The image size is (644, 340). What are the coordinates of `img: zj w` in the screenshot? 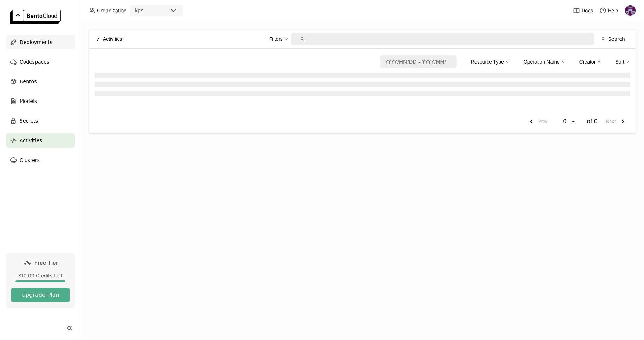 It's located at (630, 10).